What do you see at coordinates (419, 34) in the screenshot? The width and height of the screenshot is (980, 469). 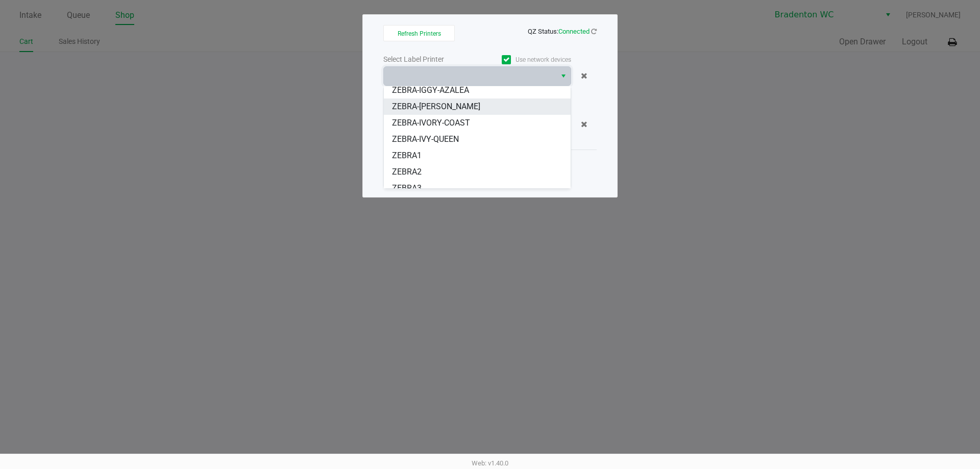 I see `span: Refresh Printers` at bounding box center [419, 34].